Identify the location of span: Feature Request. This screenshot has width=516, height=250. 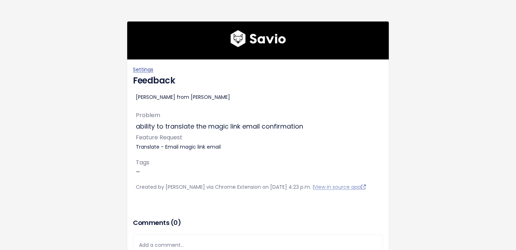
(159, 137).